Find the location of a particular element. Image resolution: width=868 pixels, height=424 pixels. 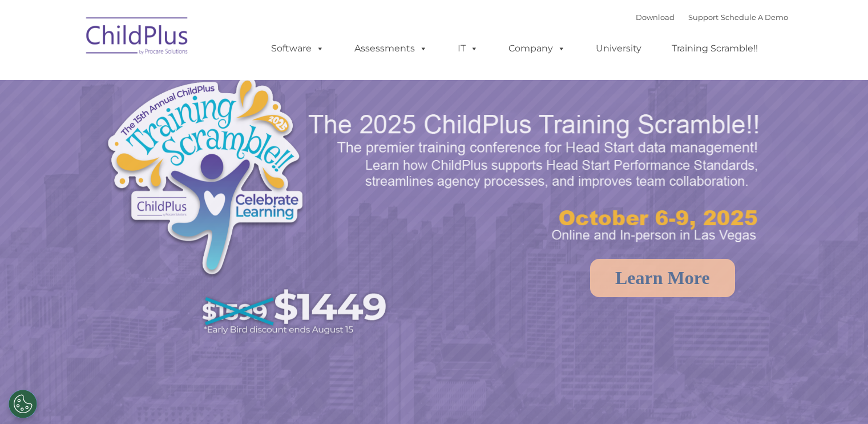

a: Training Scramble!! is located at coordinates (714, 48).